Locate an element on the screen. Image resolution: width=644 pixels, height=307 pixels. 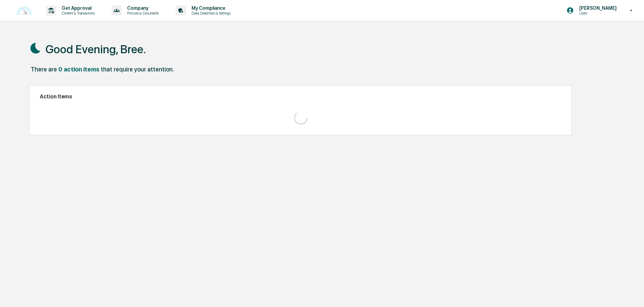
h1: Good Evening, Bree. is located at coordinates (96, 49).